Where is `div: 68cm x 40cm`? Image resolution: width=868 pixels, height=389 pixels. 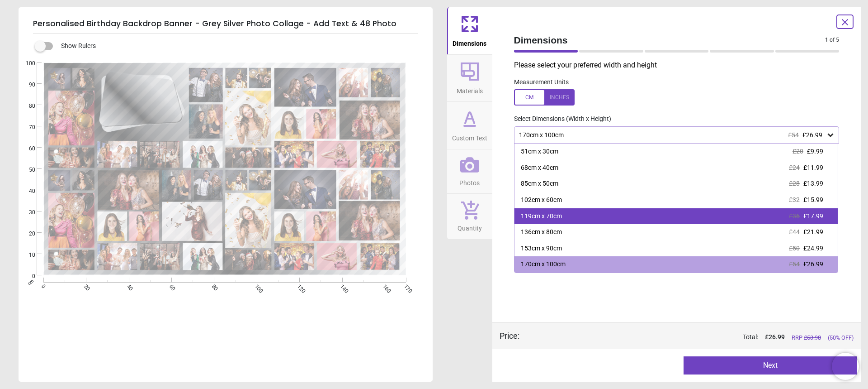
div: 68cm x 40cm is located at coordinates (540, 168).